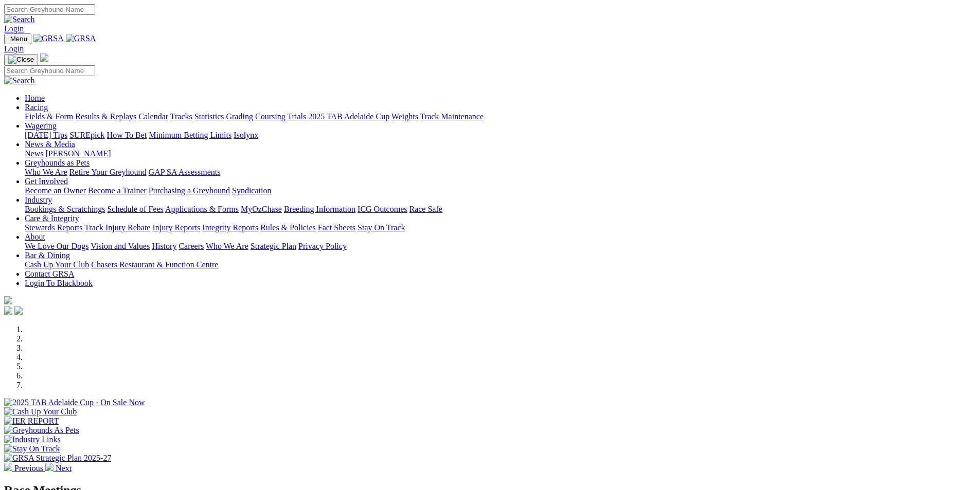 This screenshot has width=980, height=490. What do you see at coordinates (270, 116) in the screenshot?
I see `a: Coursing` at bounding box center [270, 116].